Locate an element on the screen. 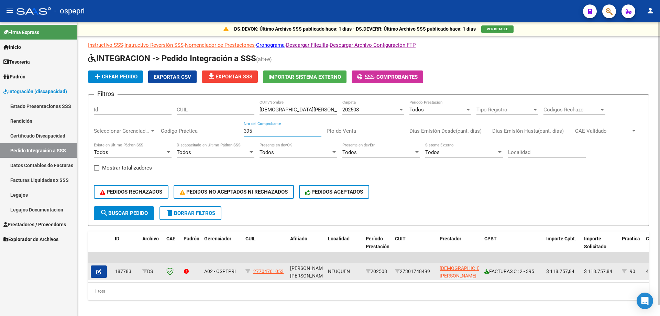  span: Prestadores / Proveedores is located at coordinates (35, 225).